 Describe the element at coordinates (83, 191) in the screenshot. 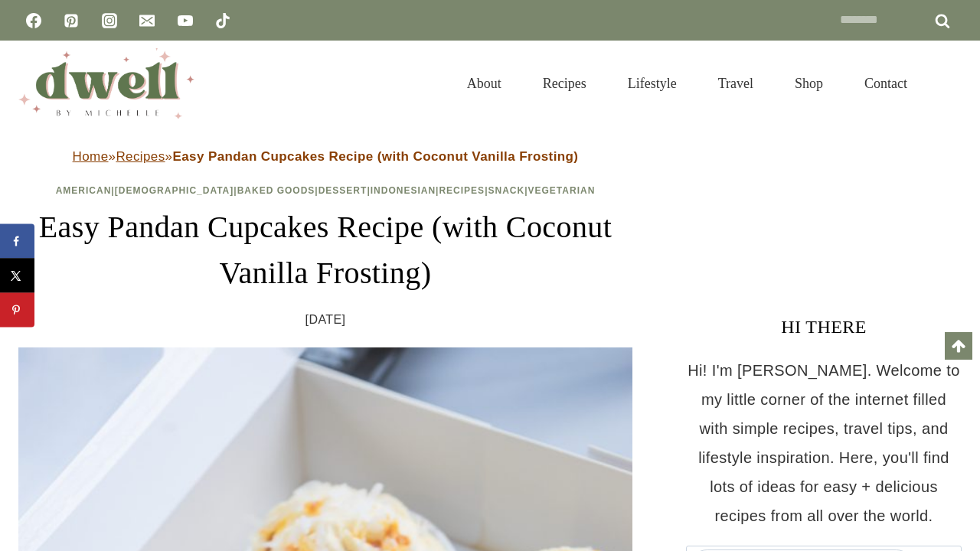

I see `a: American` at that location.